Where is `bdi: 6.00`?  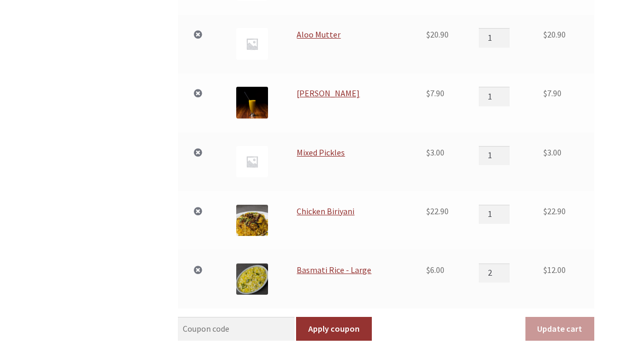 bdi: 6.00 is located at coordinates (435, 270).